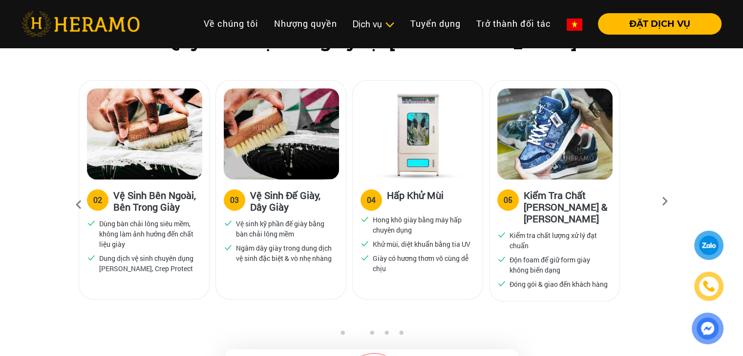  What do you see at coordinates (435, 23) in the screenshot?
I see `a: Tuyển dụng` at bounding box center [435, 23].